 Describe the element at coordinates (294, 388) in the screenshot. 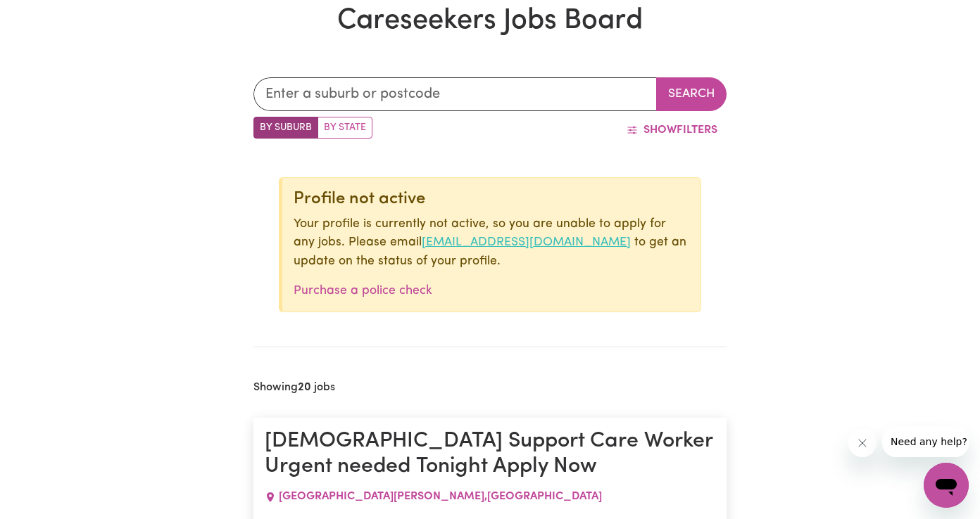

I see `h2: Showing jobs` at that location.